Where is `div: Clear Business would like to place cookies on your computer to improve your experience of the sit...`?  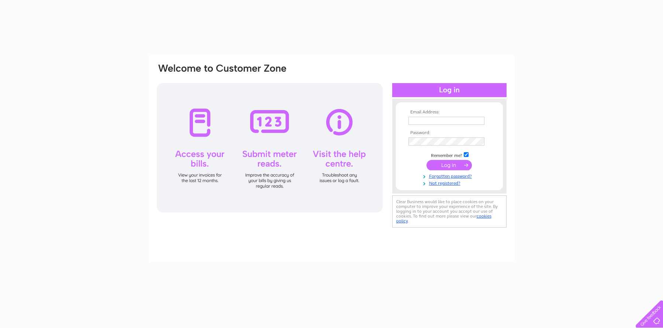 div: Clear Business would like to place cookies on your computer to improve your experience of the sit... is located at coordinates (450, 211).